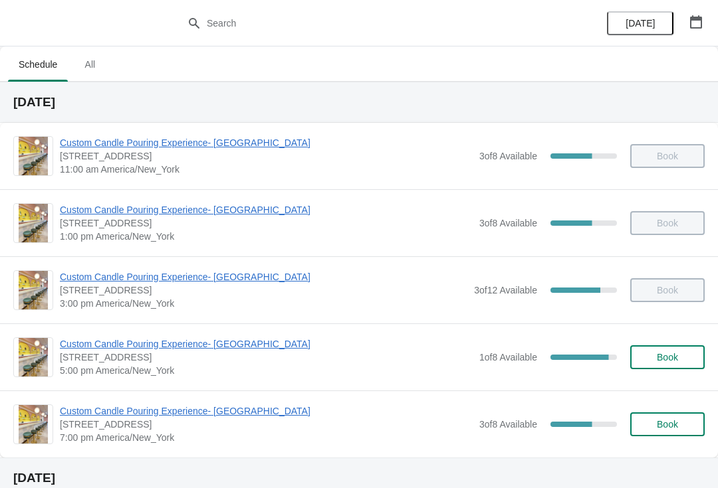 Image resolution: width=718 pixels, height=488 pixels. Describe the element at coordinates (372, 23) in the screenshot. I see `input: Search` at that location.